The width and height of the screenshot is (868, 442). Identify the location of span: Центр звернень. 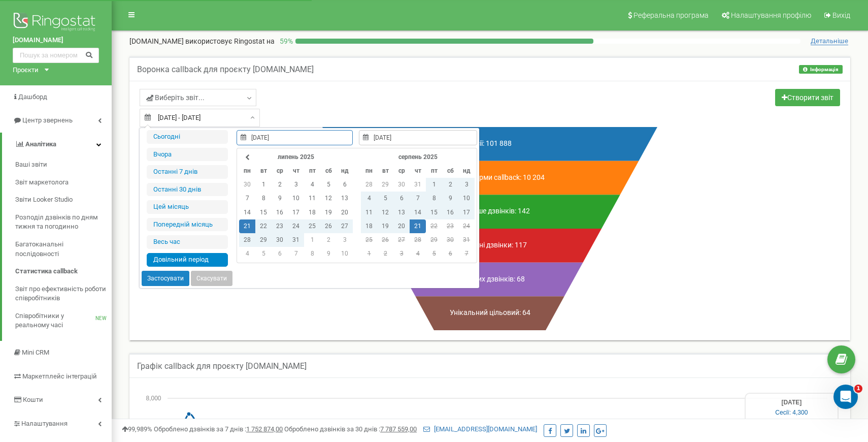
(47, 120).